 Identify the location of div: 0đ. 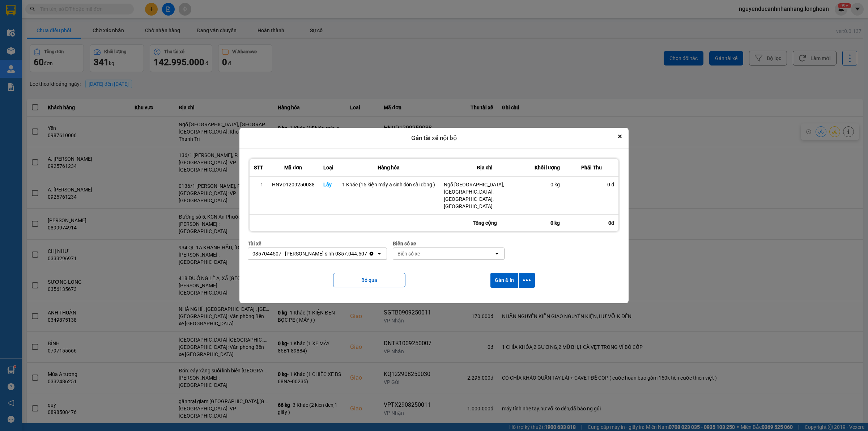
(591, 223).